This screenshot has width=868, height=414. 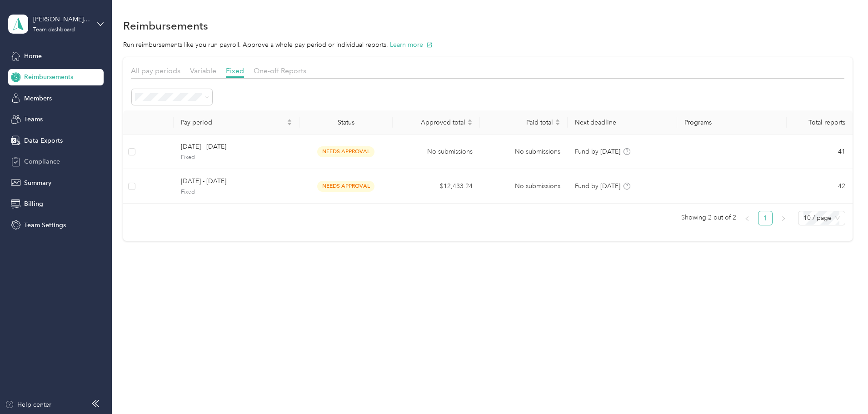 I want to click on span: One-off Reports, so click(x=280, y=71).